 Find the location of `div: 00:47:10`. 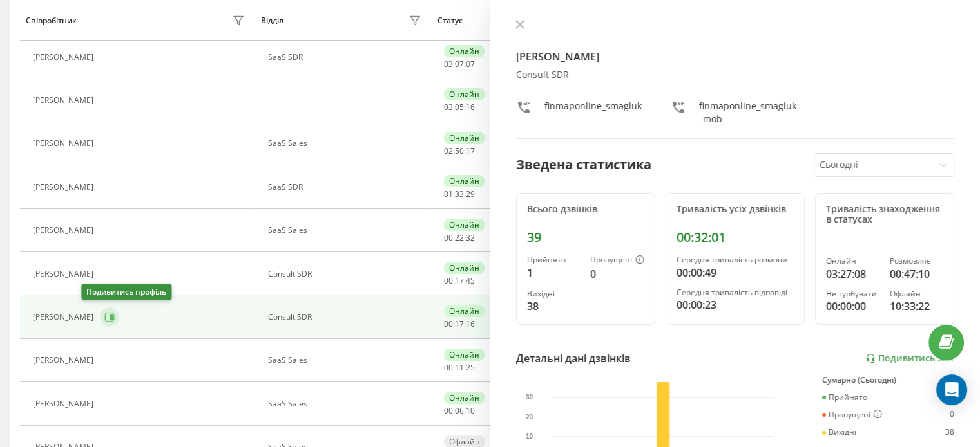

div: 00:47:10 is located at coordinates (916, 274).